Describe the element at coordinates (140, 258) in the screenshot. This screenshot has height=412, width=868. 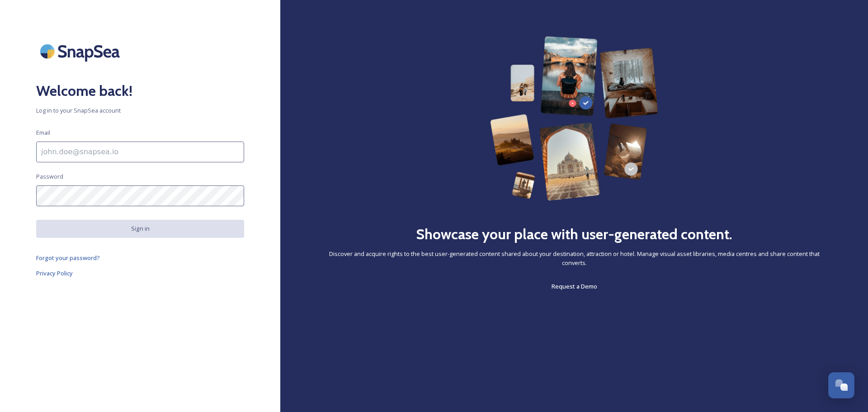
I see `a: Forgot your password?` at that location.